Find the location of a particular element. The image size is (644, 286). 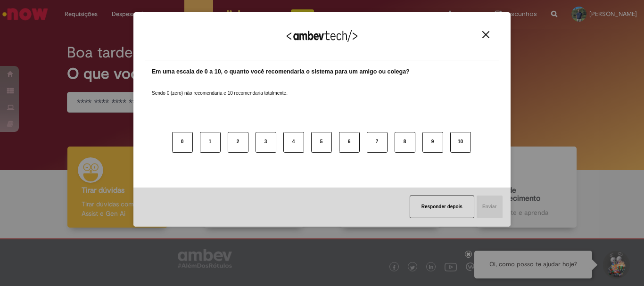

button: 4 is located at coordinates (294, 142).